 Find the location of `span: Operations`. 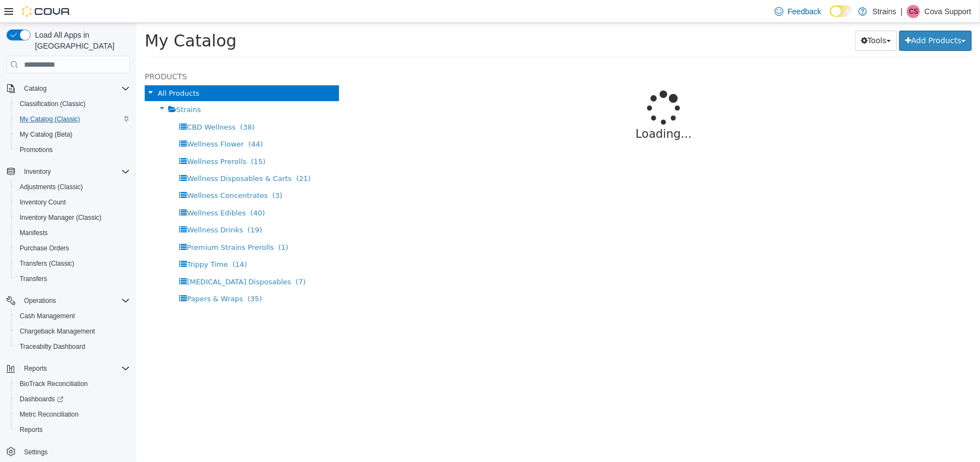

span: Operations is located at coordinates (75, 300).